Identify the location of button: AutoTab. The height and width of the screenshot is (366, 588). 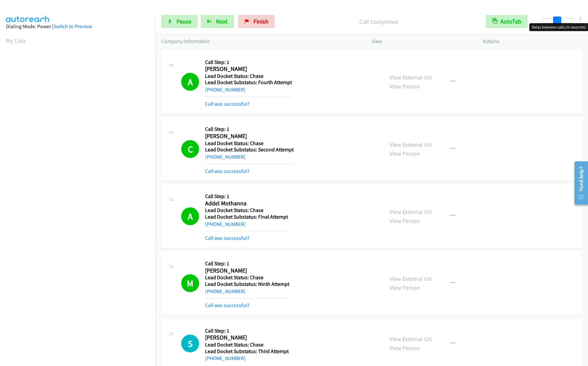
(507, 22).